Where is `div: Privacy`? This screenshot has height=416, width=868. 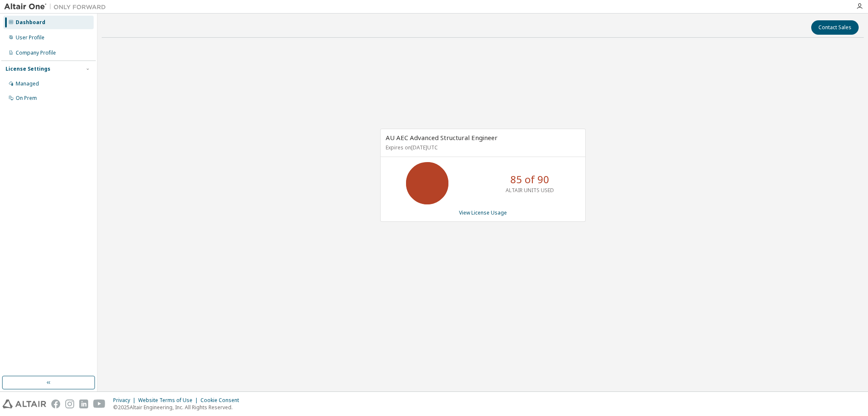
div: Privacy is located at coordinates (126, 401).